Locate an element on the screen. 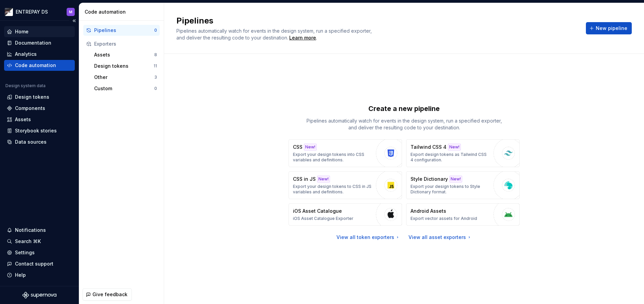 This screenshot has width=644, height=304. button: Android AssetsExport vector assets for Android is located at coordinates (463, 215).